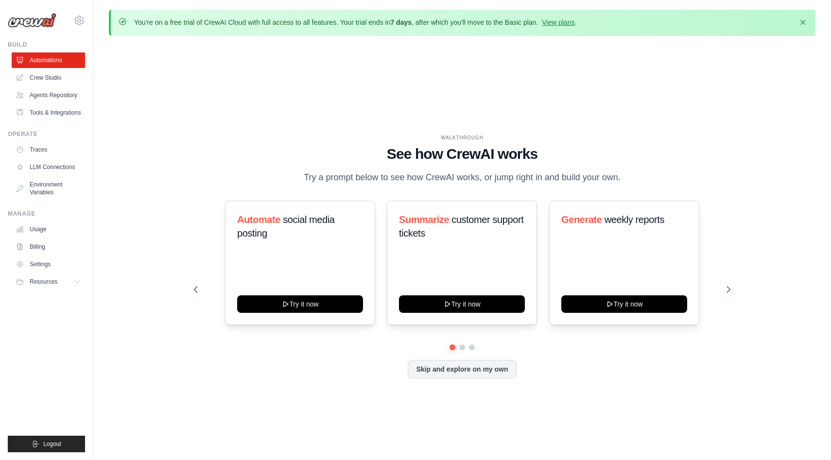  What do you see at coordinates (48, 229) in the screenshot?
I see `a: Usage` at bounding box center [48, 229].